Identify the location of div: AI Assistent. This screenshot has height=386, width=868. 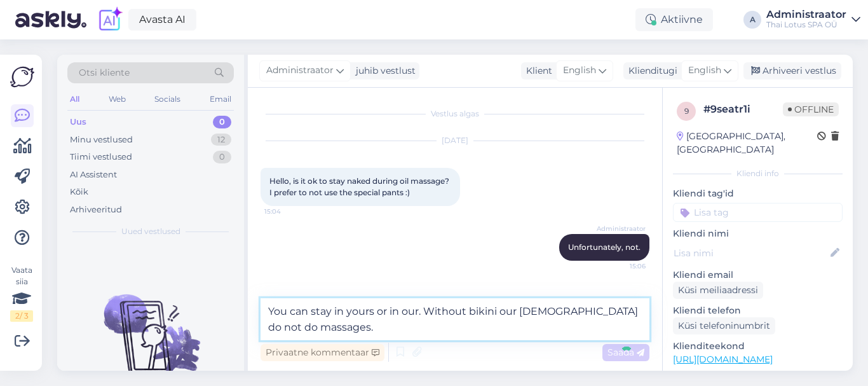
(93, 175).